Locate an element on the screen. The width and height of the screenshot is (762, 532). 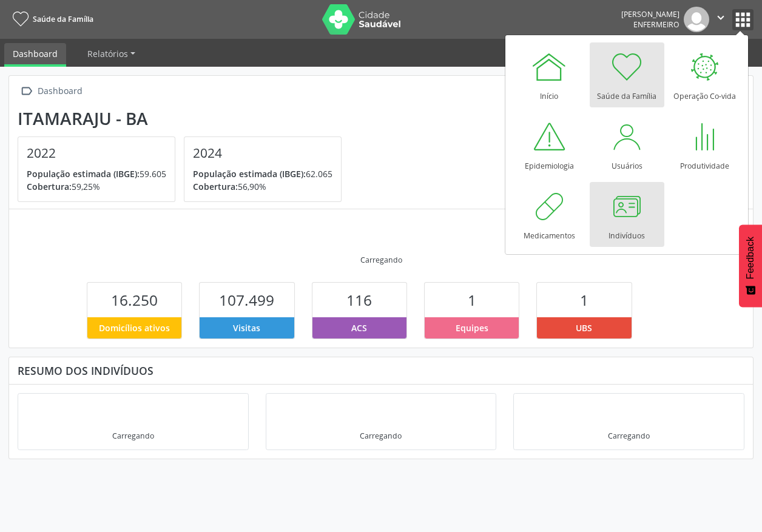
a: Usuários is located at coordinates (627, 144).